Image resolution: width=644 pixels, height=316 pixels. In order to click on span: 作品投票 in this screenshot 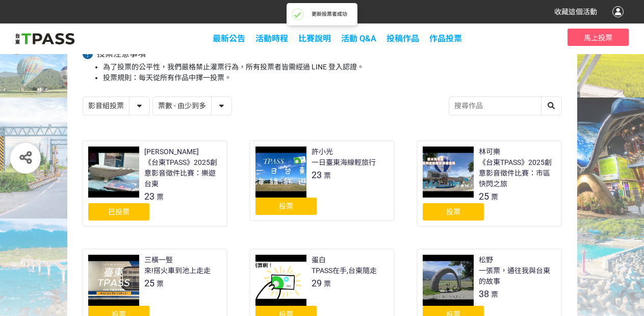, I will do `click(446, 38)`.